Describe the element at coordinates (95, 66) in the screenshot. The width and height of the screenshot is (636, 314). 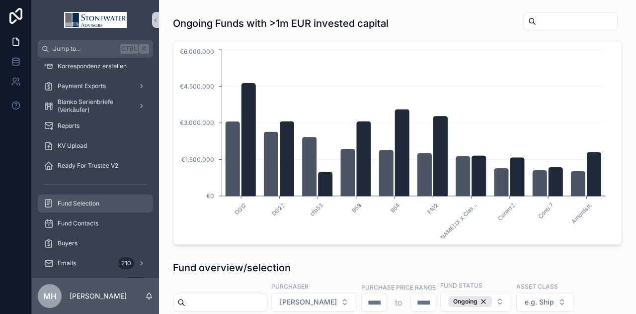
I see `a: Korrespondenz erstellen` at that location.